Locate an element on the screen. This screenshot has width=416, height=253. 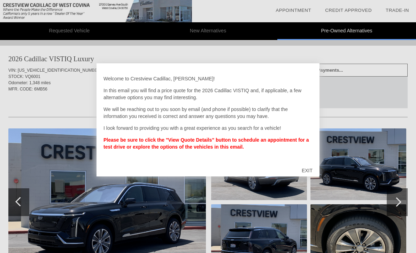
strong: Please be sure to click the "View Quote Details" button to schedule an appointment for a test dri... is located at coordinates (206, 144).